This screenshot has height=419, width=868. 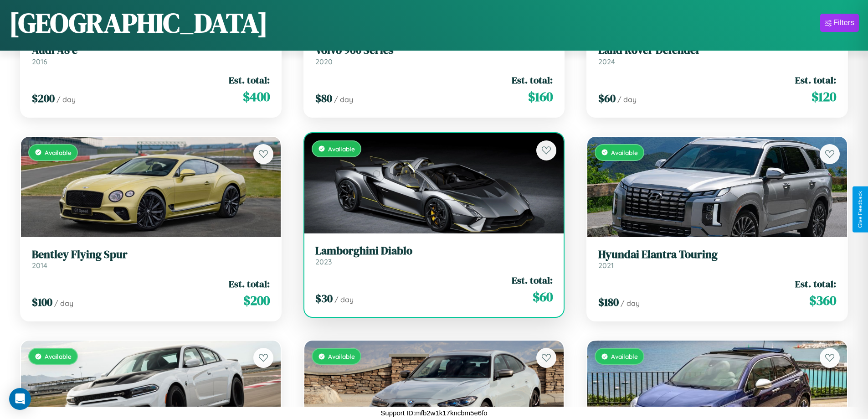 What do you see at coordinates (324, 298) in the screenshot?
I see `span: $ 30` at bounding box center [324, 298].